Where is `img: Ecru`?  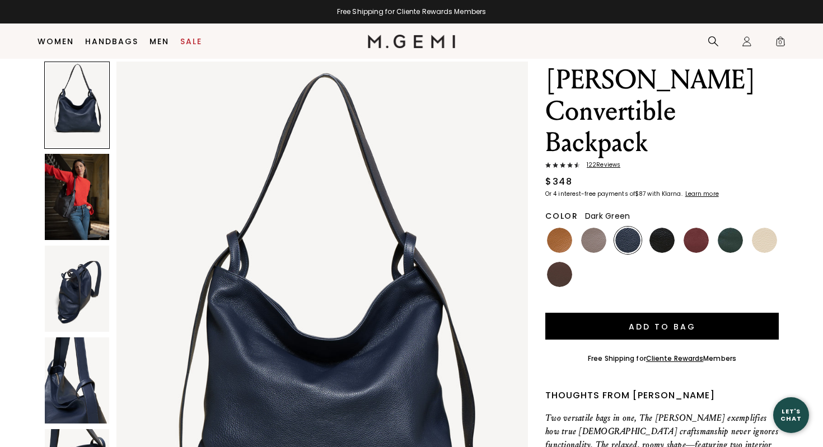 img: Ecru is located at coordinates (764, 240).